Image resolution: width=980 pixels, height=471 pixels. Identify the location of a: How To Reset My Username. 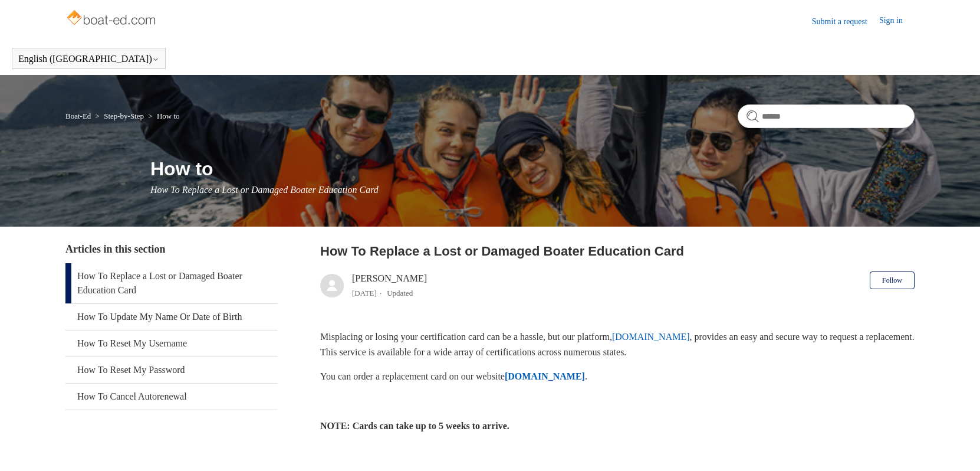
(172, 343).